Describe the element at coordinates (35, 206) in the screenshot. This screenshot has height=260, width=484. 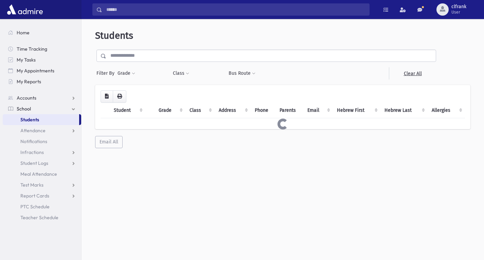
I see `span: PTC Schedule` at that location.